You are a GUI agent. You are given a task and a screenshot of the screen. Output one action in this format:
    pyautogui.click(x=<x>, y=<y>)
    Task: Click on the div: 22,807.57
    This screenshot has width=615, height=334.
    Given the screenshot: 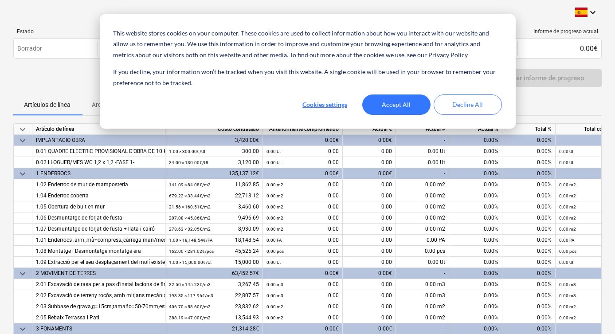 What is the action you would take?
    pyautogui.click(x=214, y=295)
    